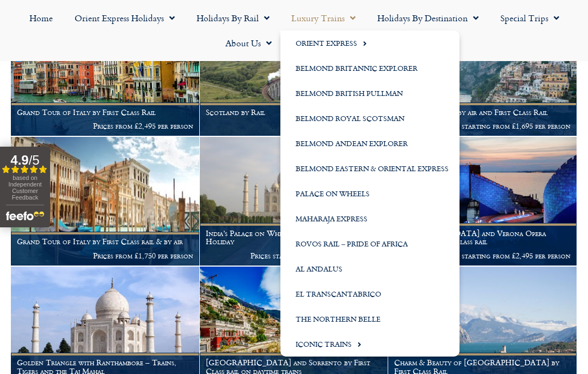  Describe the element at coordinates (370, 294) in the screenshot. I see `a: El Transcantabrico` at that location.